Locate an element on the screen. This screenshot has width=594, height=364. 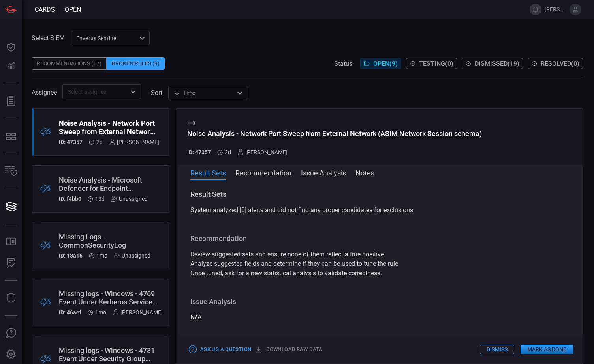
span: Cards is located at coordinates (44, 10).